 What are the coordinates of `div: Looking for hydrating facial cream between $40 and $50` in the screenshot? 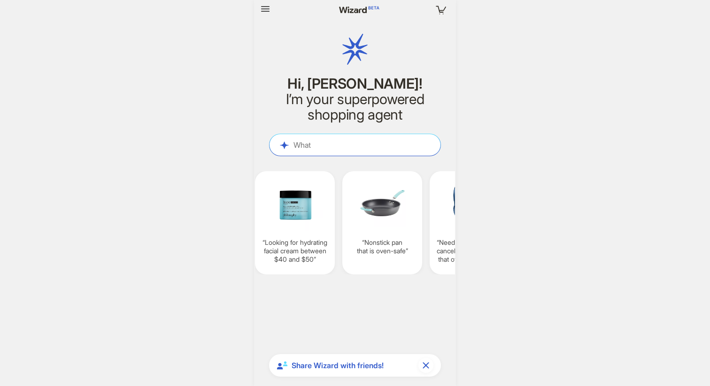 It's located at (295, 223).